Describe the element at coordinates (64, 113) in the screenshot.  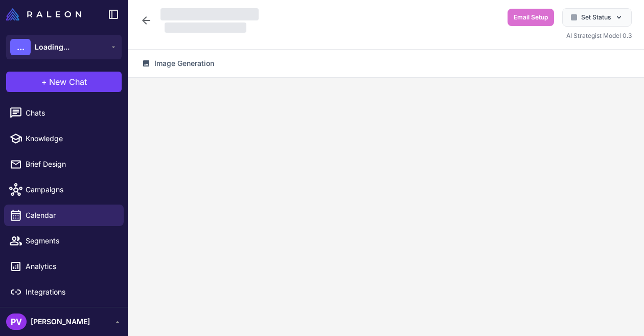
I see `a: Chats` at that location.